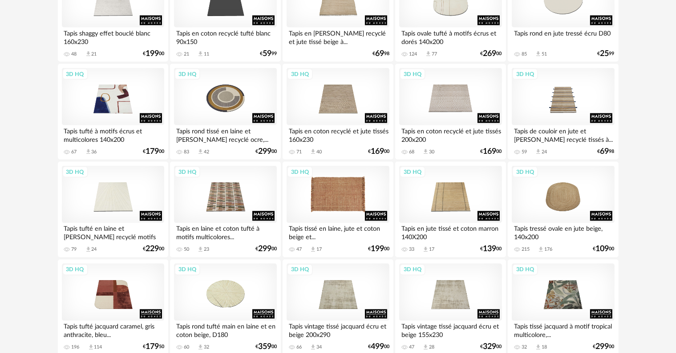  What do you see at coordinates (338, 330) in the screenshot?
I see `div: Tapis vintage tissé jacquard écru et beige 200x290` at bounding box center [338, 330].